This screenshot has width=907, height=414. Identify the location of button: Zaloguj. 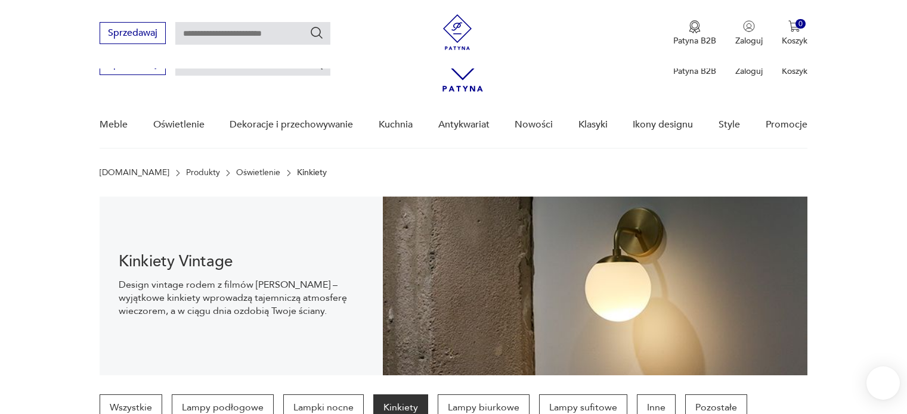
(749, 33).